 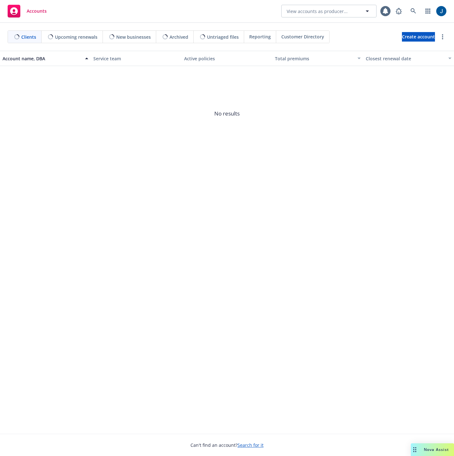 What do you see at coordinates (227, 58) in the screenshot?
I see `div: Active policies` at bounding box center [227, 58].